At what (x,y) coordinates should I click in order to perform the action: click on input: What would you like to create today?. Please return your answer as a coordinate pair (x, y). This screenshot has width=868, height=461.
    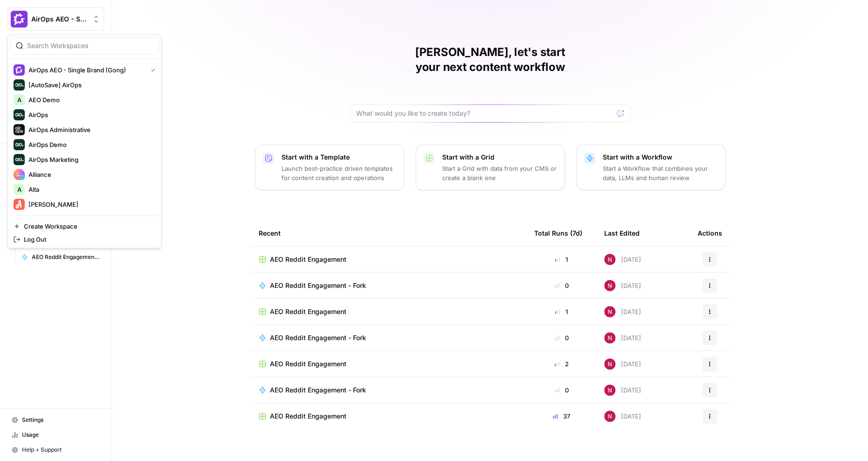
    Looking at the image, I should click on (485, 114).